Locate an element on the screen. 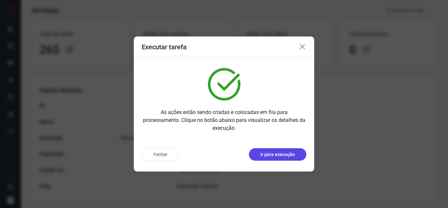 The image size is (448, 208). p: As ações estão sendo criadas e colocadas em fila para processamento. Clique no botão abaixo para ... is located at coordinates (224, 120).